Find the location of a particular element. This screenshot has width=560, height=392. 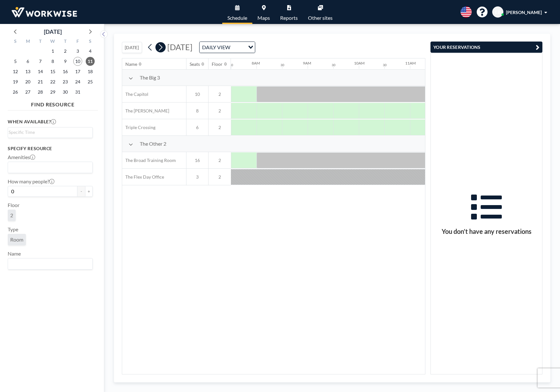

span: 8 is located at coordinates (197, 111).